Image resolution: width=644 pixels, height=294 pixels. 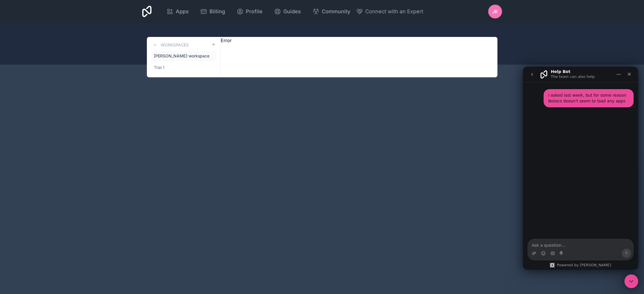 I want to click on div: Close, so click(x=106, y=7).